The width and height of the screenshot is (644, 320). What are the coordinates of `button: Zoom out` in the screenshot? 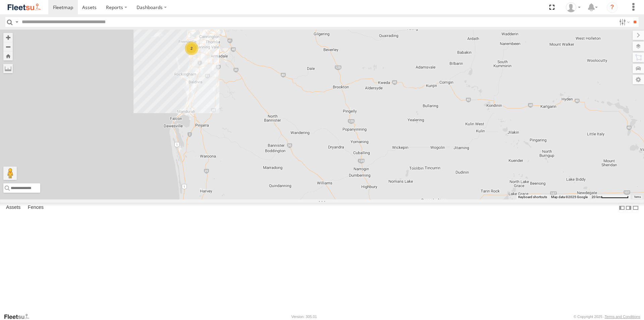 It's located at (8, 47).